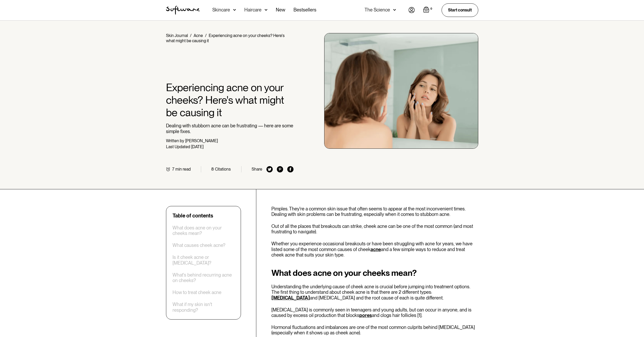 This screenshot has height=337, width=644. Describe the element at coordinates (223, 169) in the screenshot. I see `div: Citations` at that location.